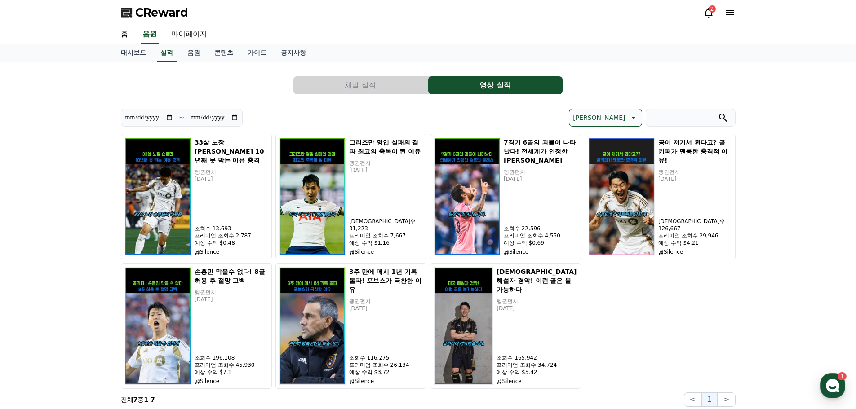 The image size is (856, 409). What do you see at coordinates (146, 400) in the screenshot?
I see `strong: 1` at bounding box center [146, 400].